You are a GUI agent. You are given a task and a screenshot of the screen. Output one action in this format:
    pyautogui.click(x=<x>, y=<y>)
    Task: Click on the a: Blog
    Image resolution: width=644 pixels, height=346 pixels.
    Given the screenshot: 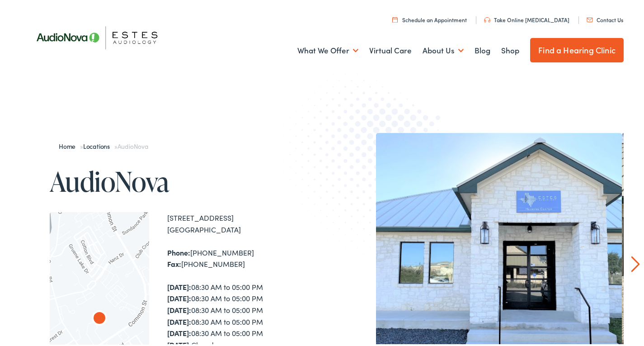 What is the action you would take?
    pyautogui.click(x=483, y=49)
    